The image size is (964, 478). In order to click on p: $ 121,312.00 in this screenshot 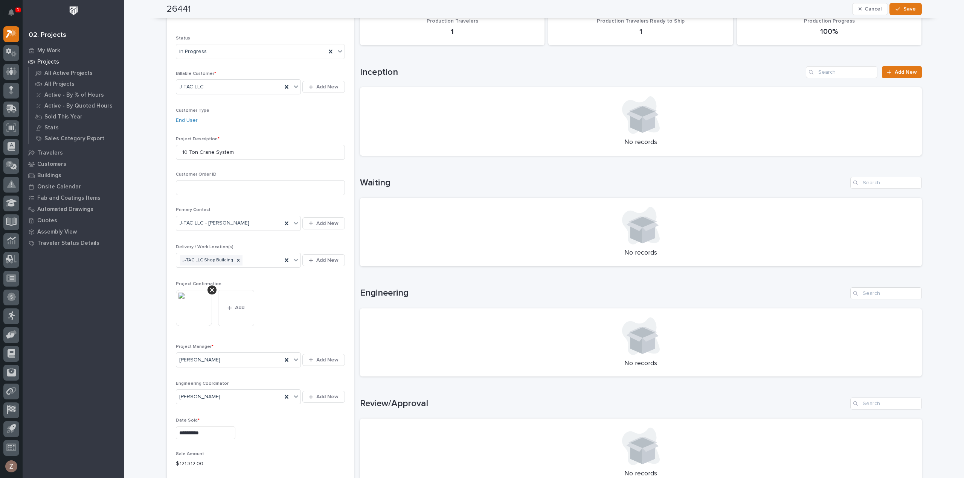, I will do `click(260, 464)`.